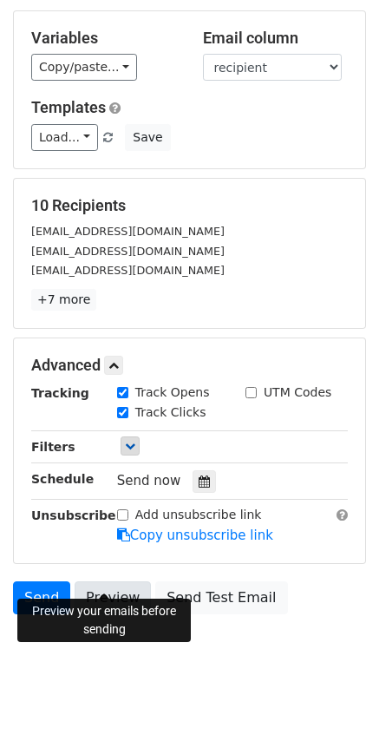 The image size is (379, 741). What do you see at coordinates (171, 412) in the screenshot?
I see `label: Track Clicks` at bounding box center [171, 412].